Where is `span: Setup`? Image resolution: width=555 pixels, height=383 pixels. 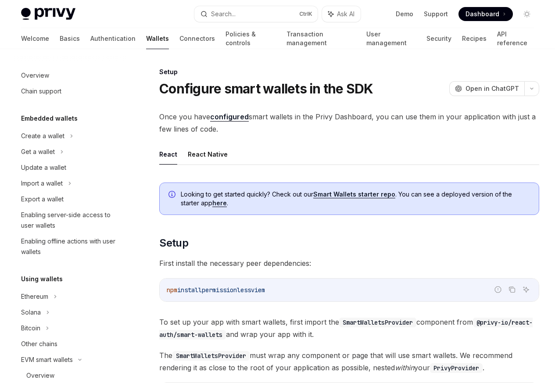
span: Setup is located at coordinates (174, 243).